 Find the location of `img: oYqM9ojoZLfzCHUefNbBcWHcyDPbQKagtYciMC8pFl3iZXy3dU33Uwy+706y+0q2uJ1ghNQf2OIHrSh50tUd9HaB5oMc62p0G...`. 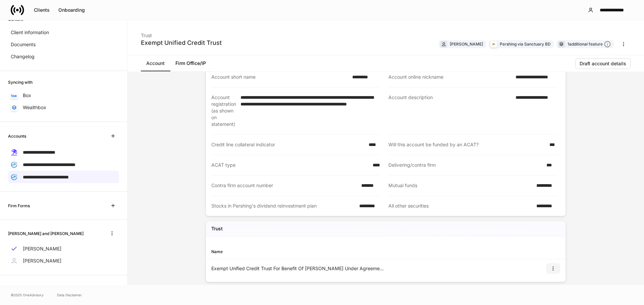

img: oYqM9ojoZLfzCHUefNbBcWHcyDPbQKagtYciMC8pFl3iZXy3dU33Uwy+706y+0q2uJ1ghNQf2OIHrSh50tUd9HaB5oMc62p0G... is located at coordinates (14, 95).